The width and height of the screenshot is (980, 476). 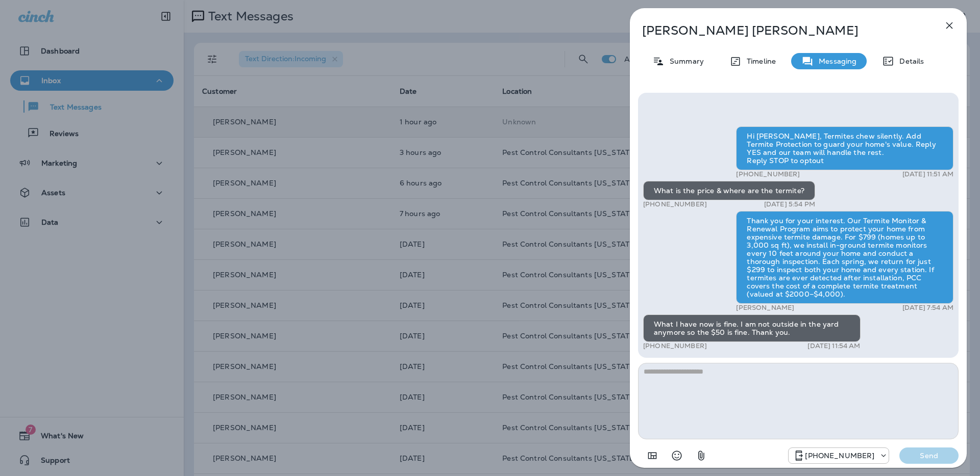 What do you see at coordinates (759, 61) in the screenshot?
I see `p: Timeline` at bounding box center [759, 61].